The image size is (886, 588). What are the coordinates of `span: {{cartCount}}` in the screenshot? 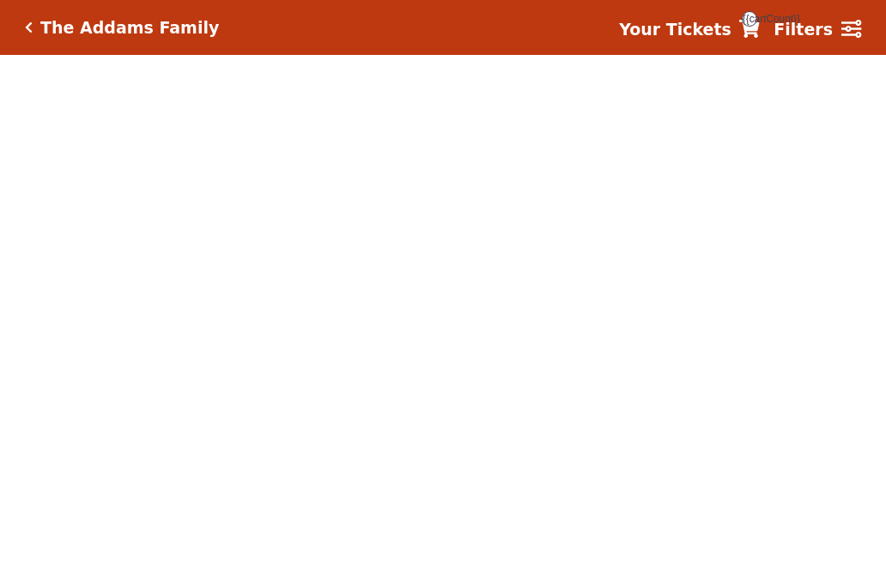 It's located at (750, 19).